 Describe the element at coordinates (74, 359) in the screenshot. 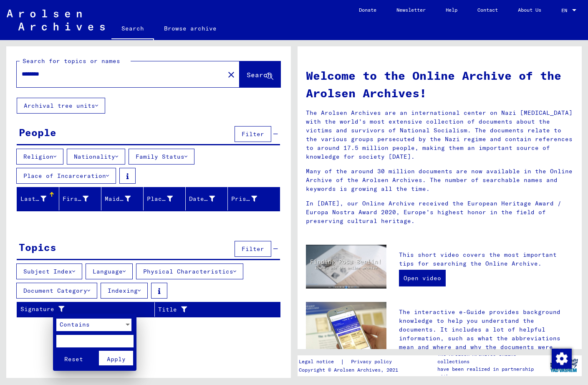

I see `span: Reset` at that location.